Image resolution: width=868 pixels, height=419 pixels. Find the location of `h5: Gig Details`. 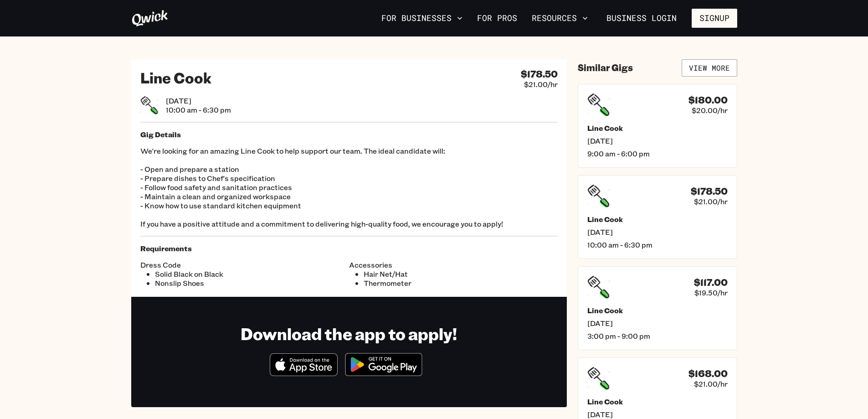

h5: Gig Details is located at coordinates (349, 134).